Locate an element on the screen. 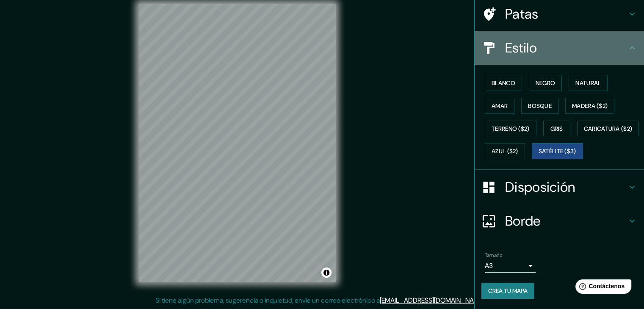 The image size is (644, 309). button: Terreno ($2) is located at coordinates (510, 129).